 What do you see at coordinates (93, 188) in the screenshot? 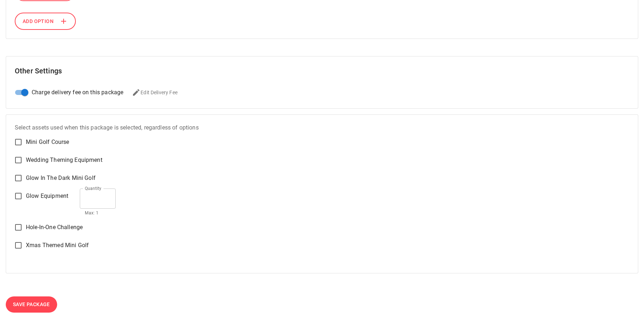
I see `label: Quantity` at bounding box center [93, 188].